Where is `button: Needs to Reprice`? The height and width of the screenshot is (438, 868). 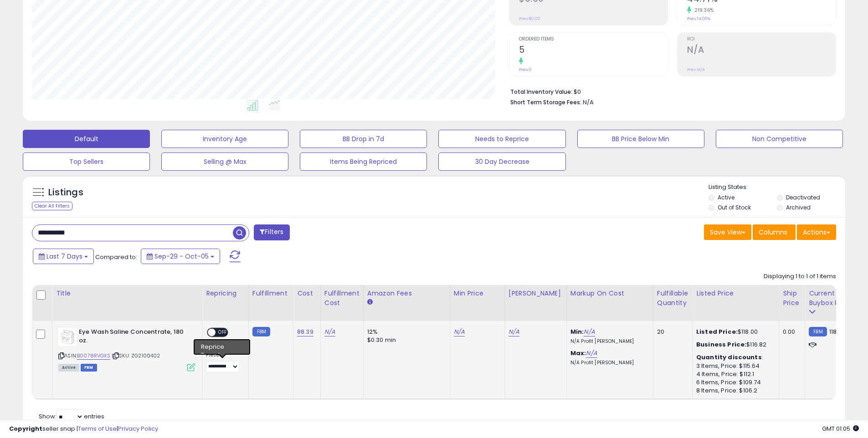
button: Needs to Reprice is located at coordinates (501, 139).